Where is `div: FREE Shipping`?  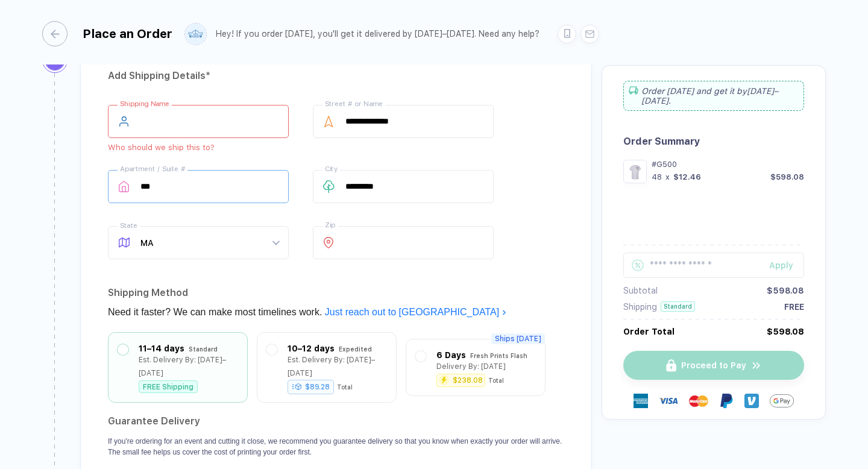
div: FREE Shipping is located at coordinates (168, 387).